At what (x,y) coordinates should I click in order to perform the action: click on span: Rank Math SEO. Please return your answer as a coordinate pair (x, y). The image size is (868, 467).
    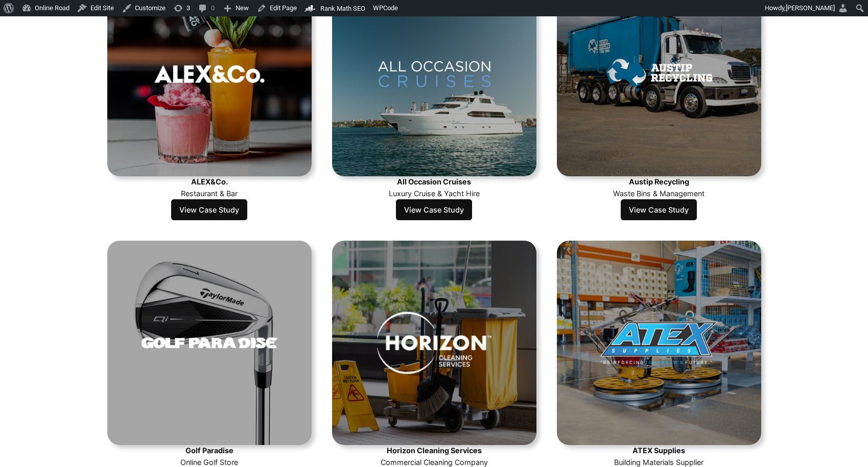
    Looking at the image, I should click on (343, 8).